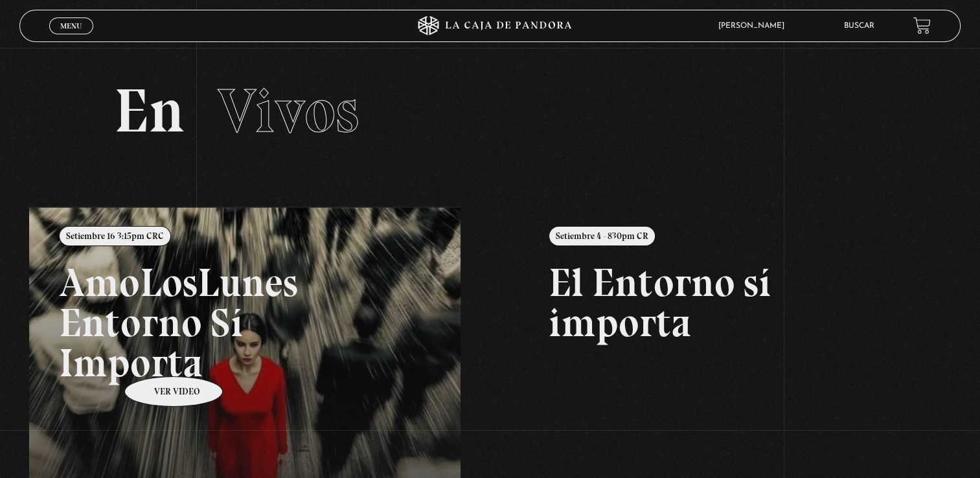 This screenshot has height=478, width=980. I want to click on a: Buscar, so click(859, 26).